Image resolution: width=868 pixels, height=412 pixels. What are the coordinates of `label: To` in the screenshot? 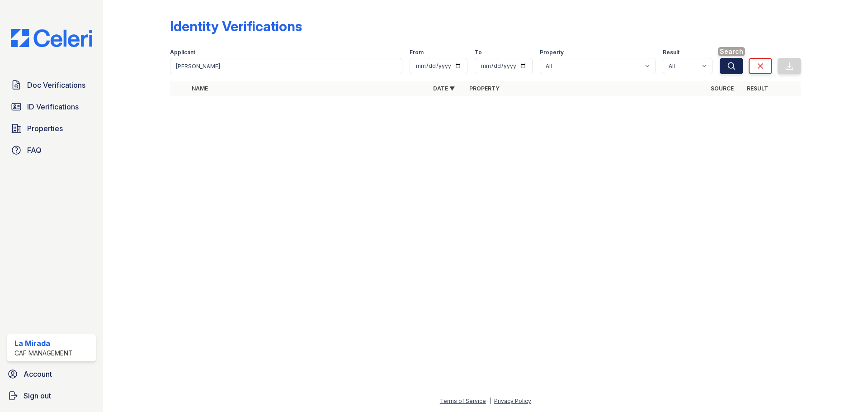 It's located at (478, 53).